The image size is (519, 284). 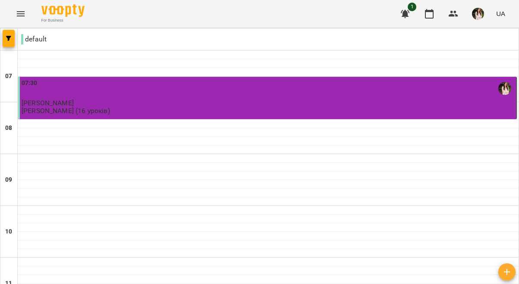 What do you see at coordinates (9, 76) in the screenshot?
I see `h6: 07` at bounding box center [9, 76].